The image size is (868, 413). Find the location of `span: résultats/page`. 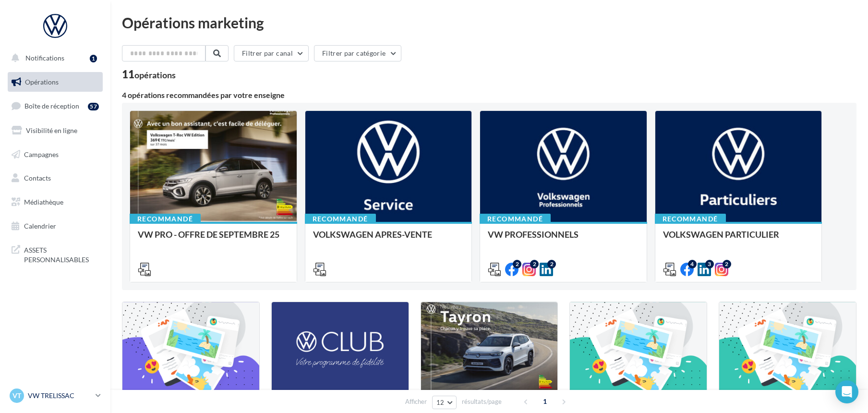

span: résultats/page is located at coordinates (482, 402).